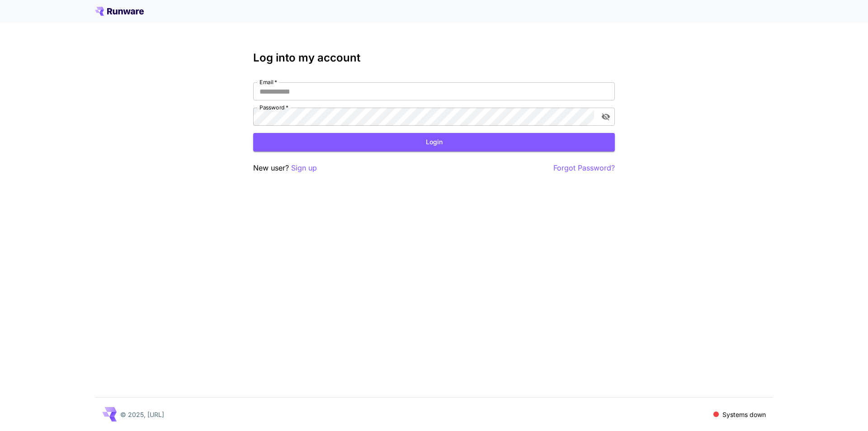 This screenshot has width=868, height=431. What do you see at coordinates (744, 414) in the screenshot?
I see `p: Systems down` at bounding box center [744, 414].